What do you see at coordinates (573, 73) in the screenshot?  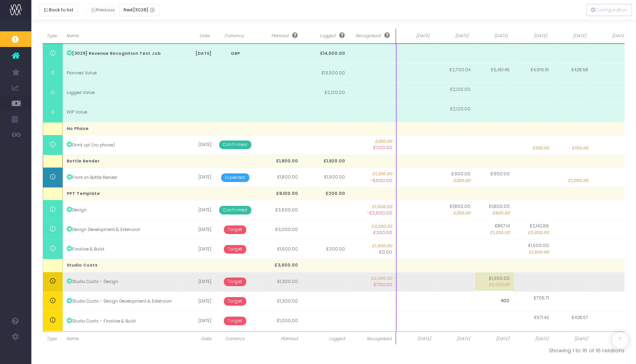 I see `td: £428.58` at bounding box center [573, 73].